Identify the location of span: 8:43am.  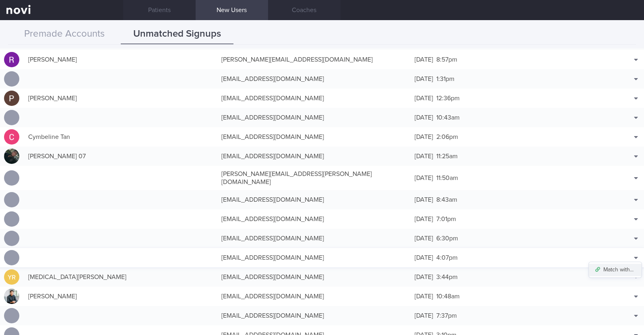
(447, 199).